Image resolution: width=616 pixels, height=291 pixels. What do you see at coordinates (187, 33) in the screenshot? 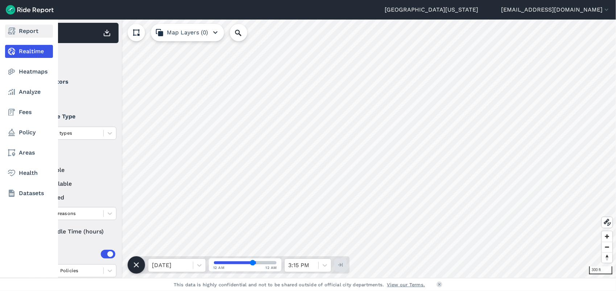
I see `button: Map Layers (0)` at bounding box center [187, 33].